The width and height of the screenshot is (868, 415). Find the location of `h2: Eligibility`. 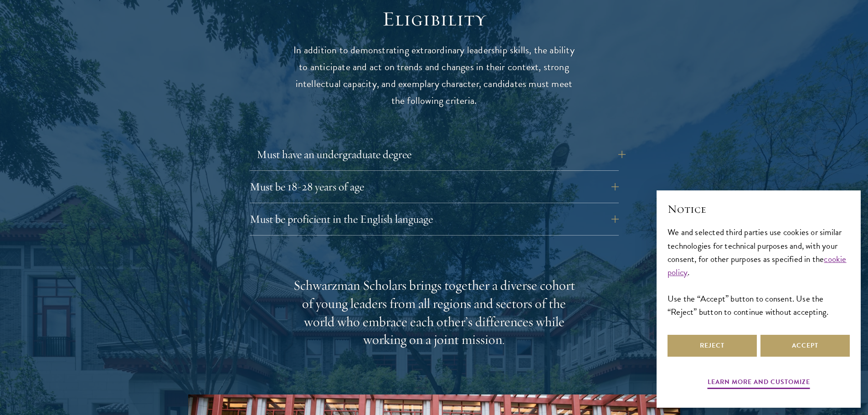

h2: Eligibility is located at coordinates (434, 19).